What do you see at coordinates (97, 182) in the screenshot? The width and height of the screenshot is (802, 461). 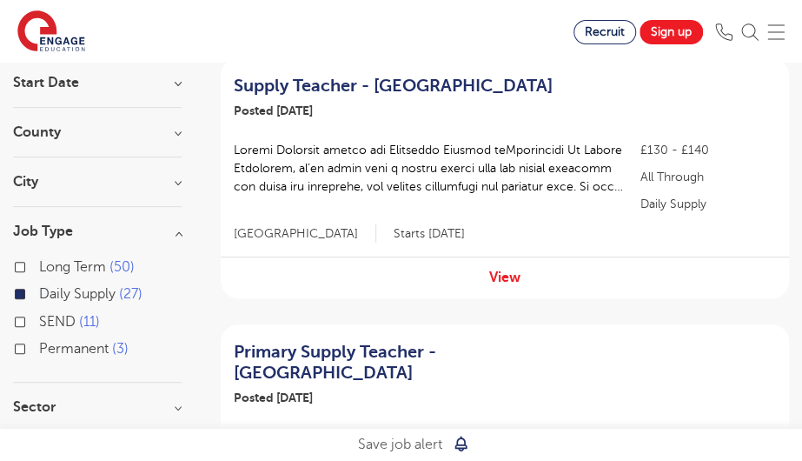 I see `h3: City` at bounding box center [97, 182].